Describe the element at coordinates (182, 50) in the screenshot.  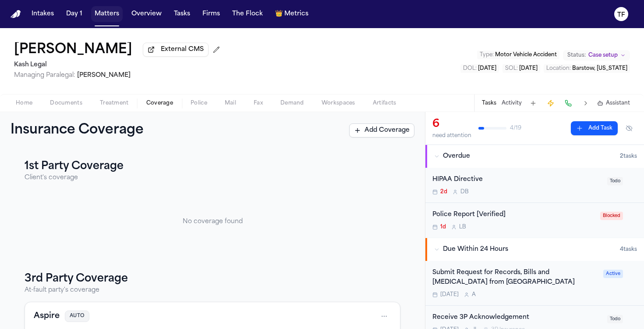
I see `span: External CMS` at that location.